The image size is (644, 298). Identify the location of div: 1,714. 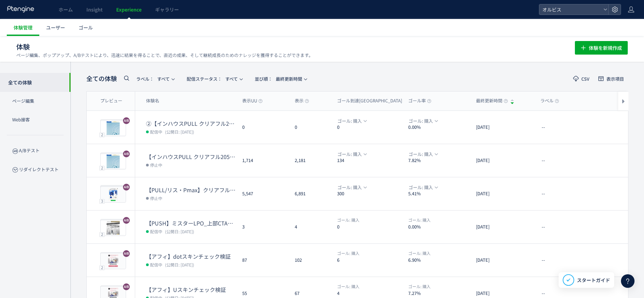
(263, 161).